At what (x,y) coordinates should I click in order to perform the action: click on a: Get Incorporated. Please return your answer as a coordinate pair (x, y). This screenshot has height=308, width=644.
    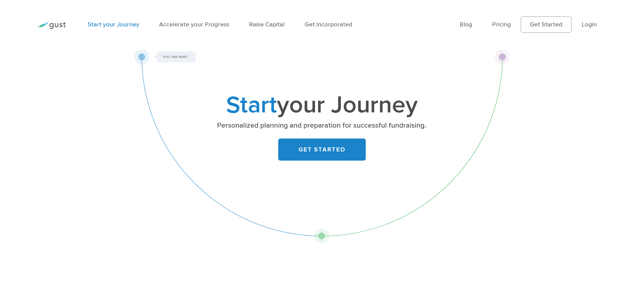
    Looking at the image, I should click on (329, 24).